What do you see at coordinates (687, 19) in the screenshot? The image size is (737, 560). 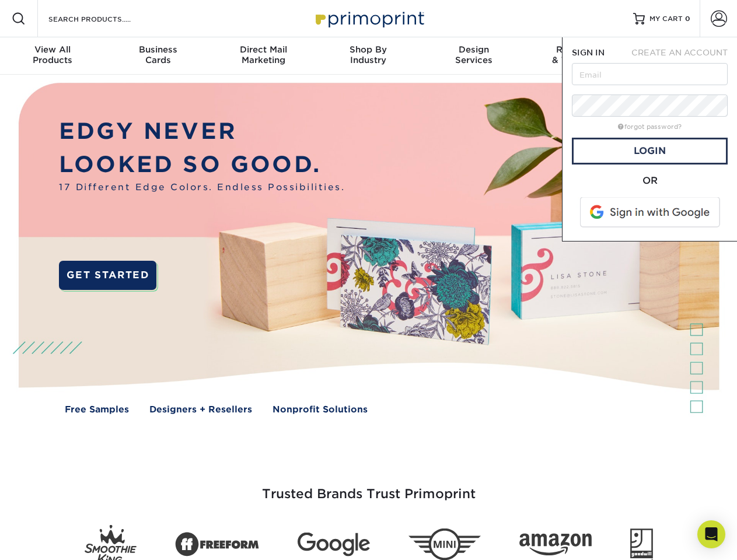 I see `span: 0` at bounding box center [687, 19].